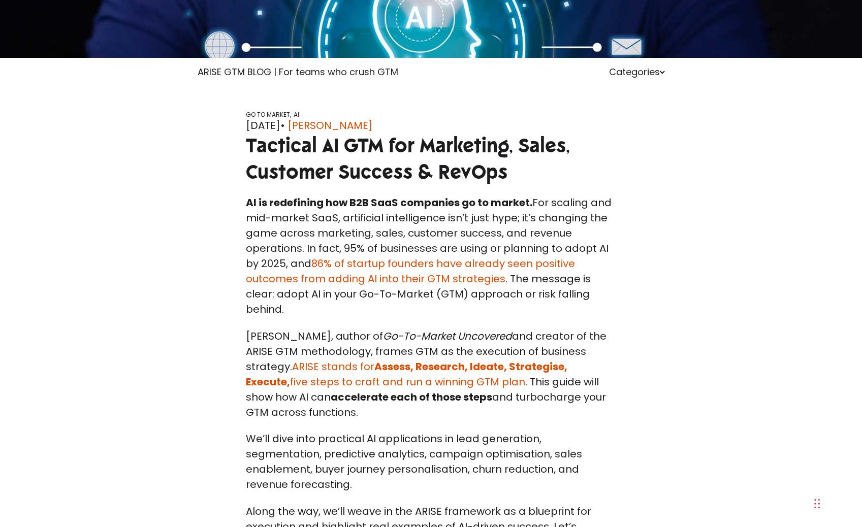  What do you see at coordinates (411, 397) in the screenshot?
I see `strong: accelerate each of those steps` at bounding box center [411, 397].